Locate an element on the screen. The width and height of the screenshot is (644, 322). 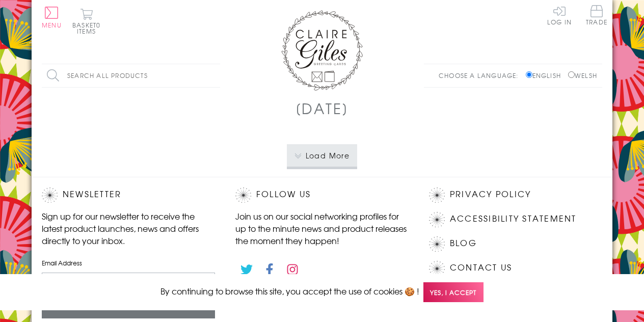
label: Email Address is located at coordinates (128, 263).